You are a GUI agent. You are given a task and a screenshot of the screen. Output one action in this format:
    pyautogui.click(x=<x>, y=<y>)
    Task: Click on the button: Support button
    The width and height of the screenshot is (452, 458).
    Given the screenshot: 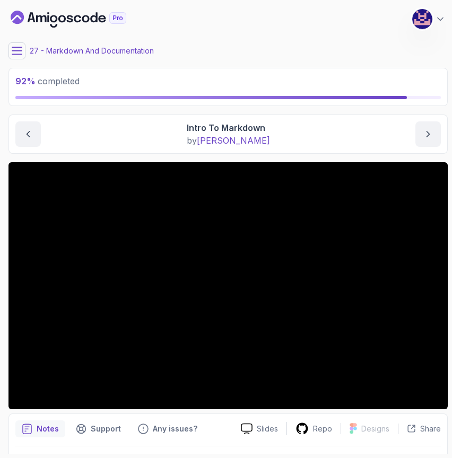 What is the action you would take?
    pyautogui.click(x=98, y=429)
    